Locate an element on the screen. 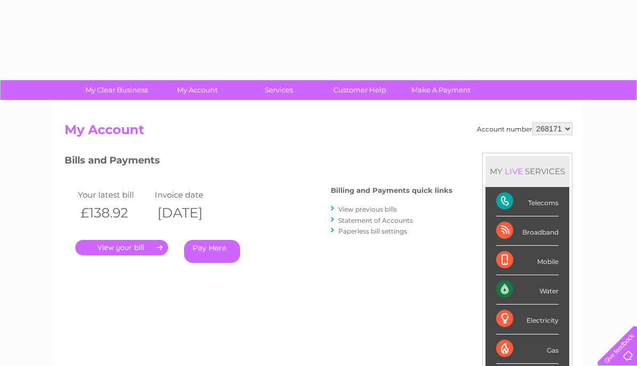 This screenshot has height=366, width=637. a: Paperless bill settings is located at coordinates (373, 231).